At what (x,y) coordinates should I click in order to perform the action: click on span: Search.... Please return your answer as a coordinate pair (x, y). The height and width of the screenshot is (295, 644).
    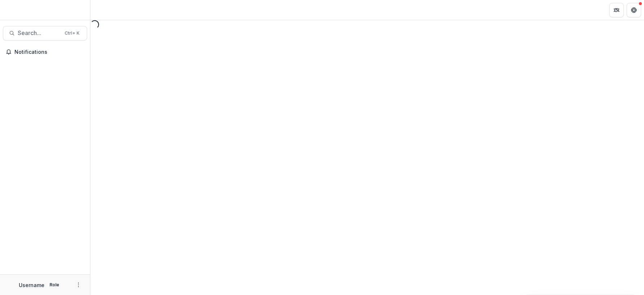
    Looking at the image, I should click on (39, 33).